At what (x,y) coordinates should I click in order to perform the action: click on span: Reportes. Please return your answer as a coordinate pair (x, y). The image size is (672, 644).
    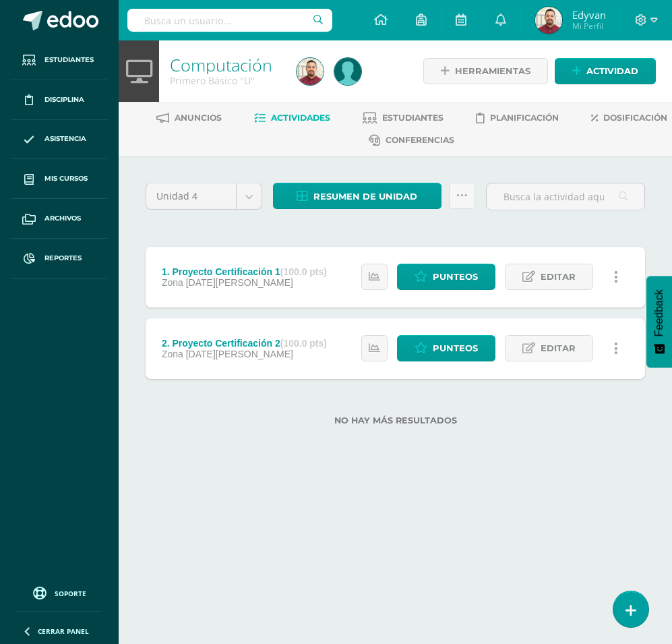
    Looking at the image, I should click on (63, 258).